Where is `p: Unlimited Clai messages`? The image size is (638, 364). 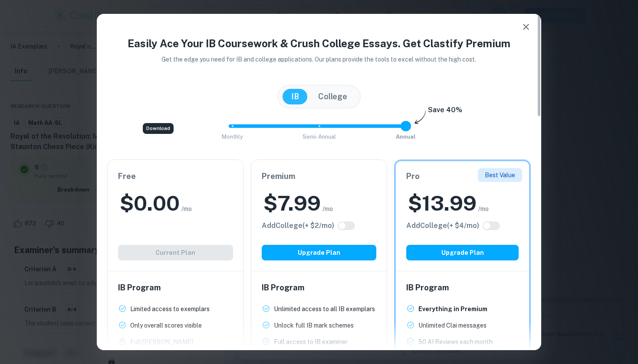
p: Unlimited Clai messages is located at coordinates (452, 325).